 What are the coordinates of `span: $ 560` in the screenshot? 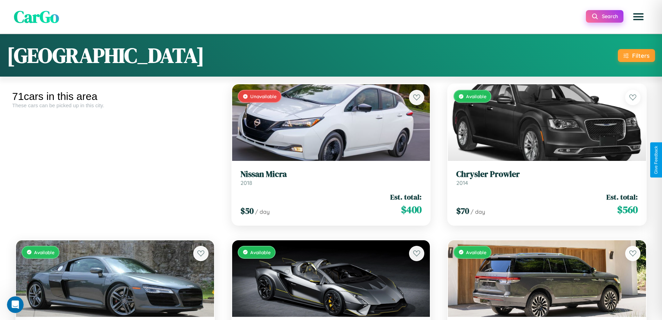 It's located at (628, 209).